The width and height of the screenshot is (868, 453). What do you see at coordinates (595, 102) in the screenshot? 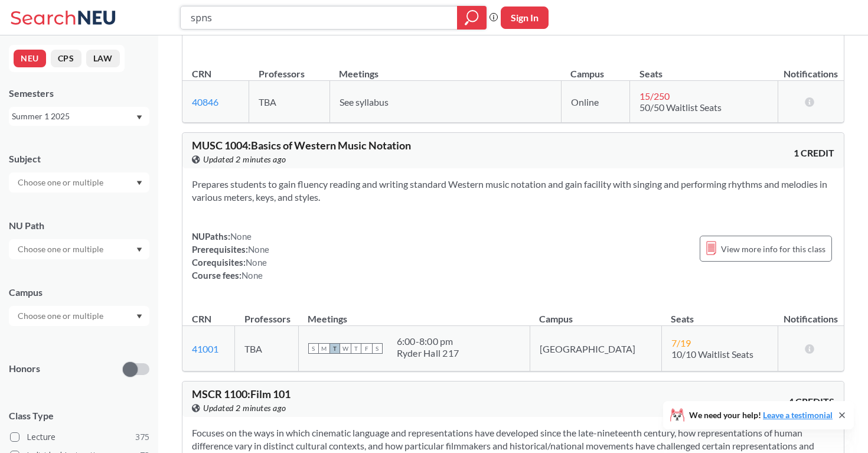
I see `td: Online` at bounding box center [595, 102].